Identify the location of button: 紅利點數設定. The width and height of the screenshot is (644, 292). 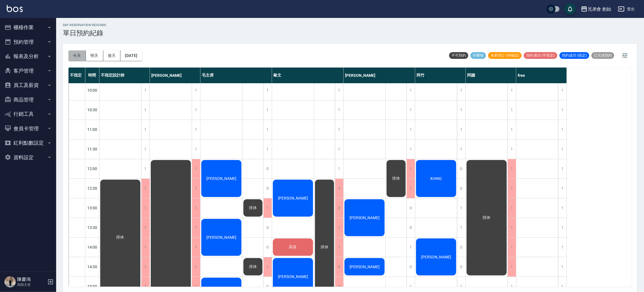
(28, 143).